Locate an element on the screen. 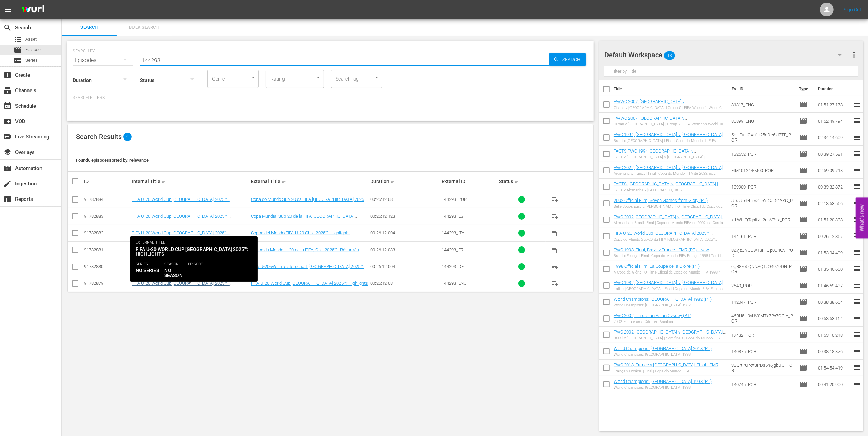 The image size is (868, 436). div: 91782882 is located at coordinates (107, 233).